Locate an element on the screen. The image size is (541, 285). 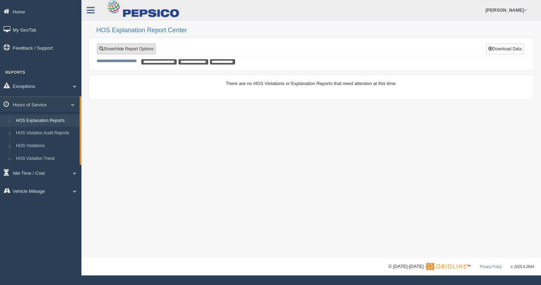
img: Gridline is located at coordinates (446, 266).